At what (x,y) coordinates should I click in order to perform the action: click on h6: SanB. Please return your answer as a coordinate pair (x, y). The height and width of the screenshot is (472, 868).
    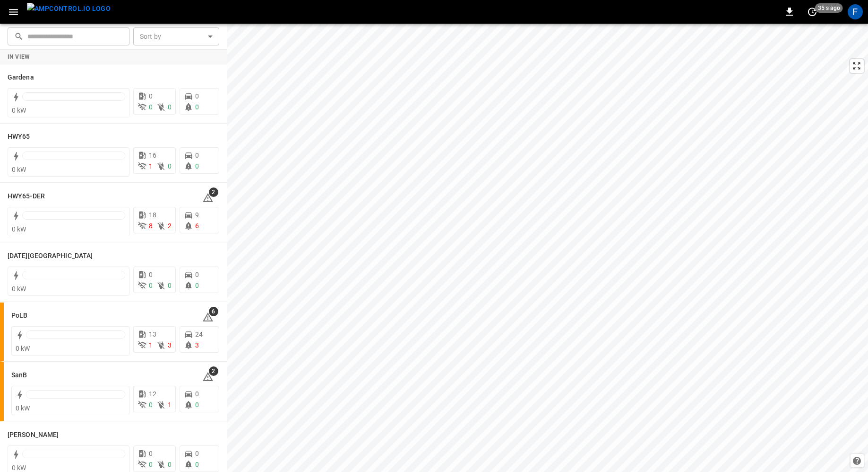
    Looking at the image, I should click on (19, 375).